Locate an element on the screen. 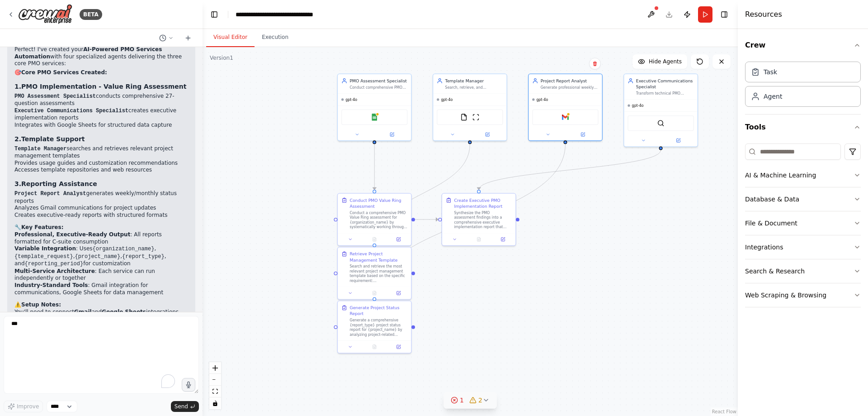 The height and width of the screenshot is (416, 868). button: Send is located at coordinates (185, 406).